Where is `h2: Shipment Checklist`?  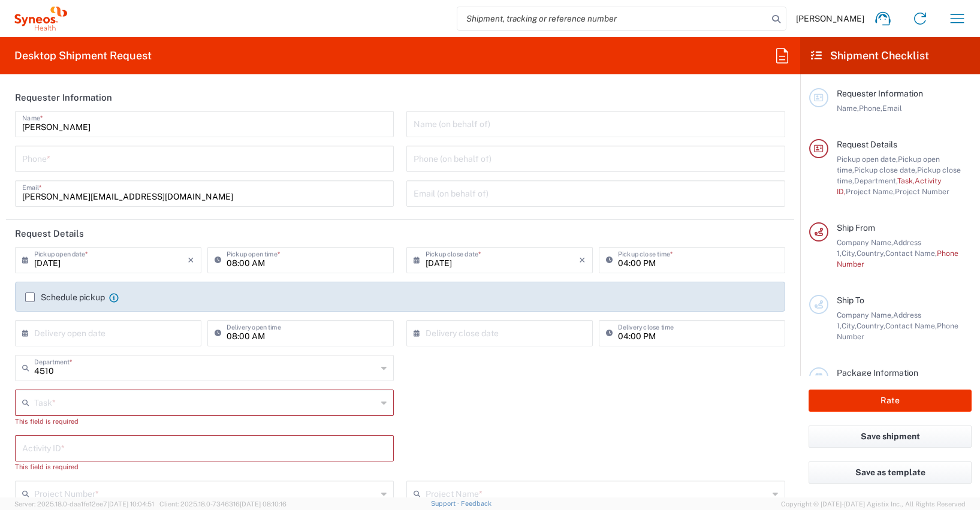
h2: Shipment Checklist is located at coordinates (870, 56).